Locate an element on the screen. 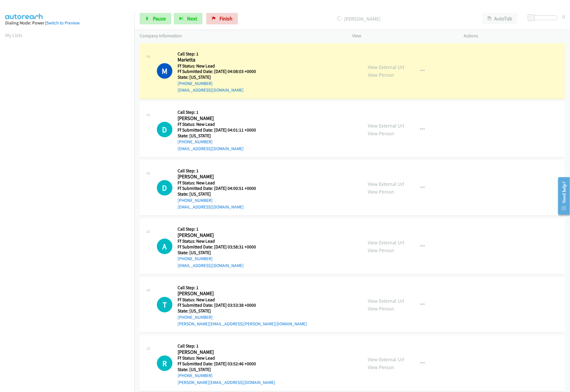 The width and height of the screenshot is (570, 392). div: Open Resource Center is located at coordinates (10, 22).